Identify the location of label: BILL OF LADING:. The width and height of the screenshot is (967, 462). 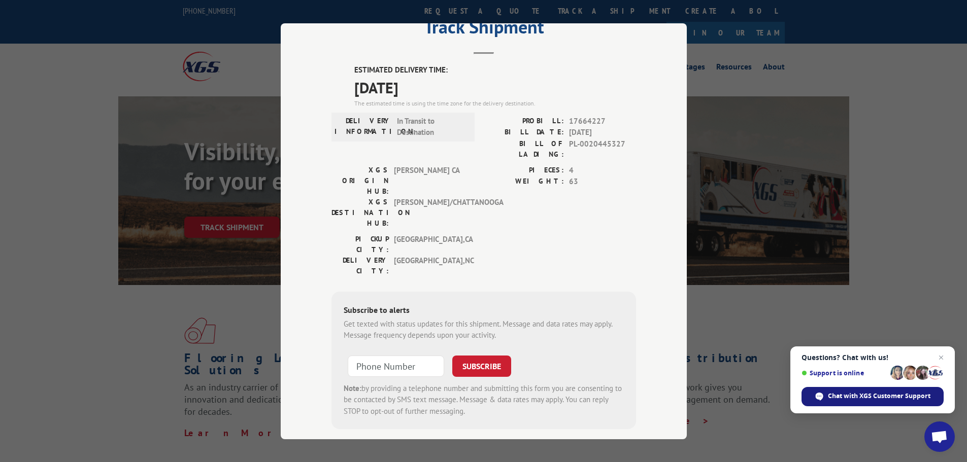
(524, 149).